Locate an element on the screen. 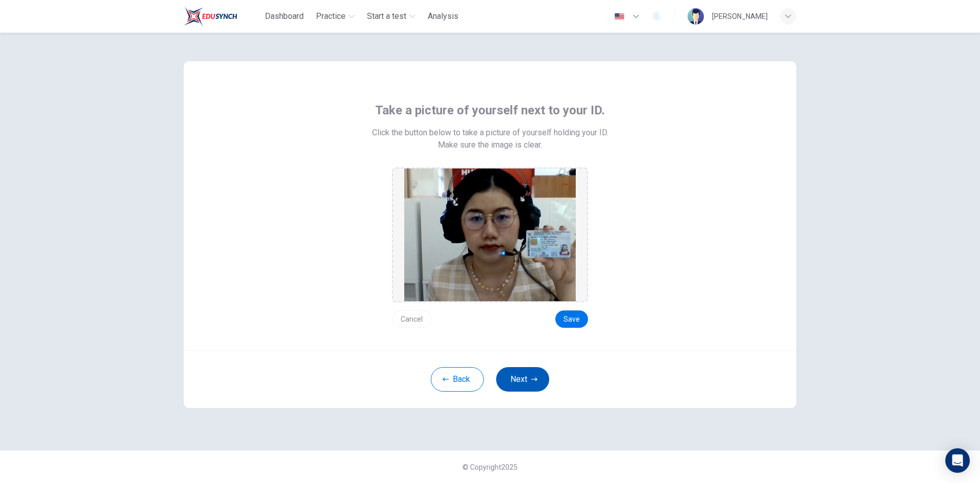 The height and width of the screenshot is (483, 980). button: Practice is located at coordinates (335, 16).